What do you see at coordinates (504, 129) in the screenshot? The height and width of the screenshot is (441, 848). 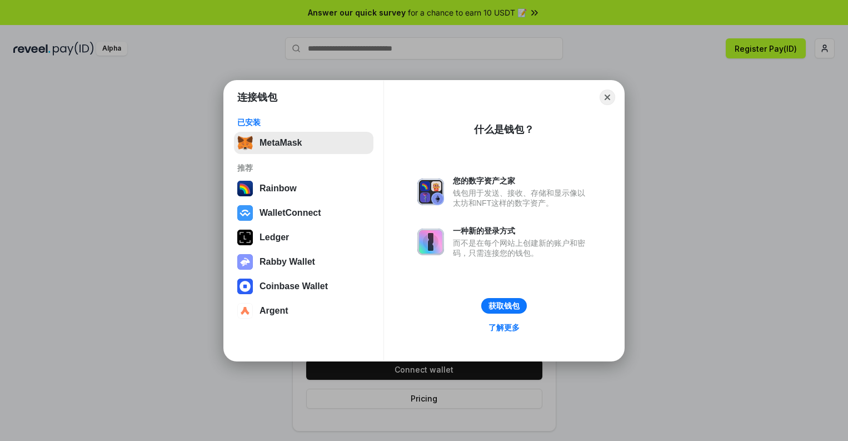 I see `div: 什么是钱包？` at bounding box center [504, 129].